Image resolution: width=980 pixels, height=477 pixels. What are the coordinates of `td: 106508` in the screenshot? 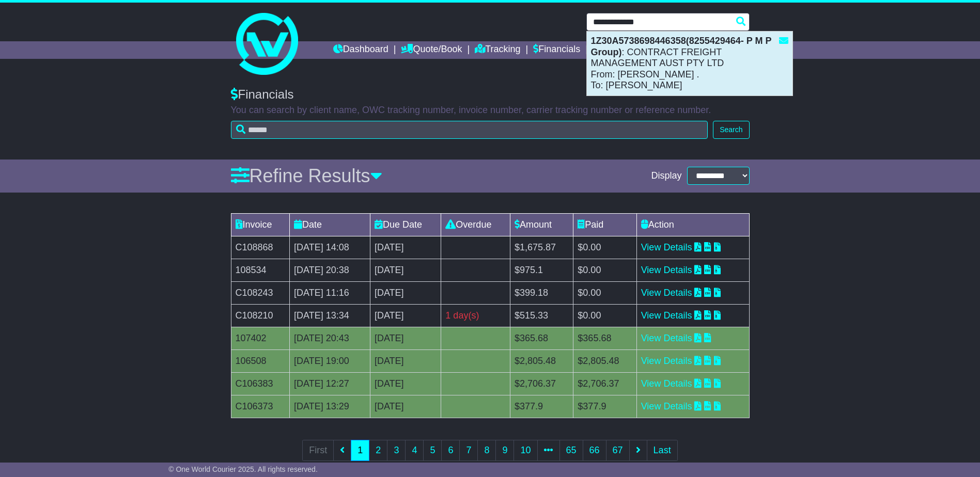 It's located at (260, 361).